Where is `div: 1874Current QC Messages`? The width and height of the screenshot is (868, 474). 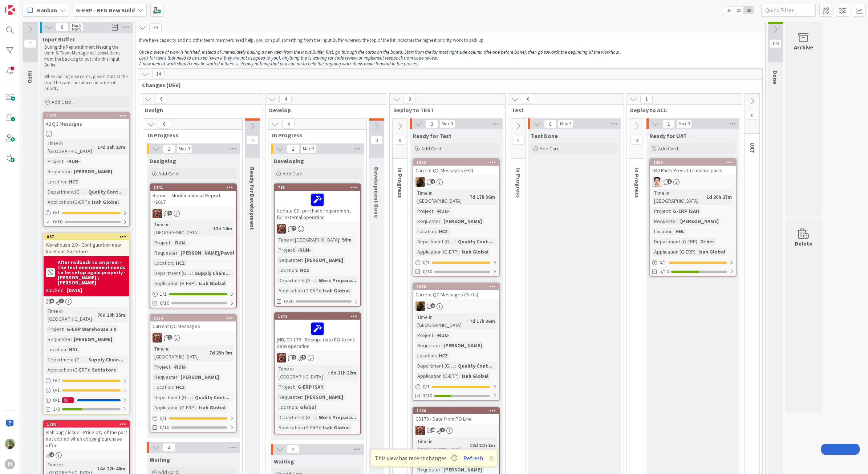
div: 1874Current QC Messages is located at coordinates (193, 323).